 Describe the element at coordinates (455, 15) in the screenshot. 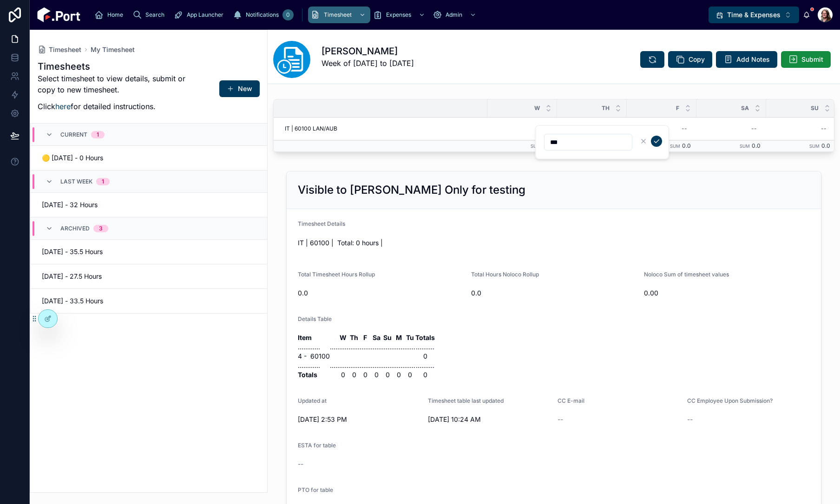

I see `a: Admin` at that location.